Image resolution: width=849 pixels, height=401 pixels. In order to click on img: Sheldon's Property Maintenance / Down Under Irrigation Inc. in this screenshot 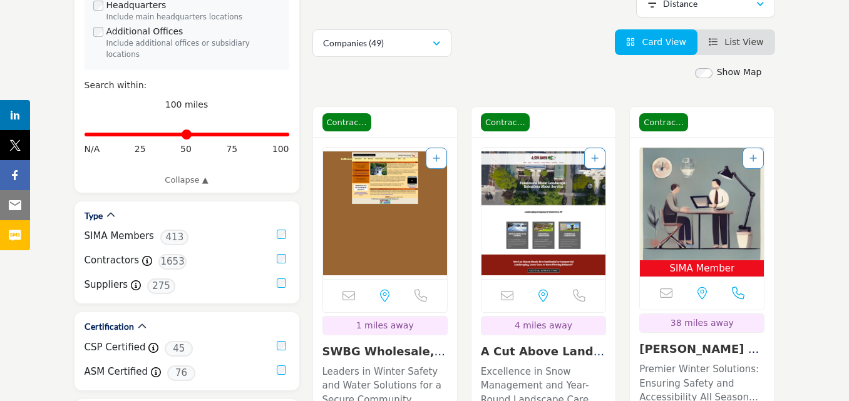, I will do `click(702, 204)`.